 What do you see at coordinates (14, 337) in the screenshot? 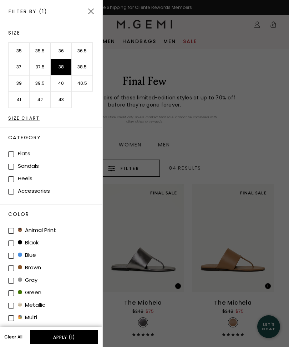
I see `a: Clear All` at bounding box center [14, 337].